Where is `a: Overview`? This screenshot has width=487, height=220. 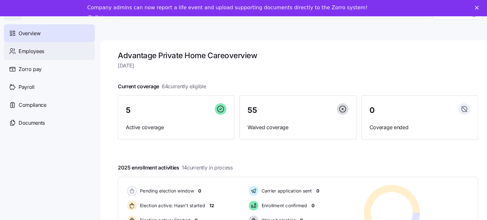 a: Overview is located at coordinates (49, 33).